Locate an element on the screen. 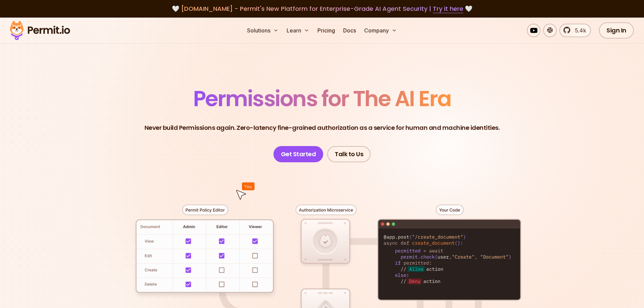  a: Talk to Us is located at coordinates (349, 154).